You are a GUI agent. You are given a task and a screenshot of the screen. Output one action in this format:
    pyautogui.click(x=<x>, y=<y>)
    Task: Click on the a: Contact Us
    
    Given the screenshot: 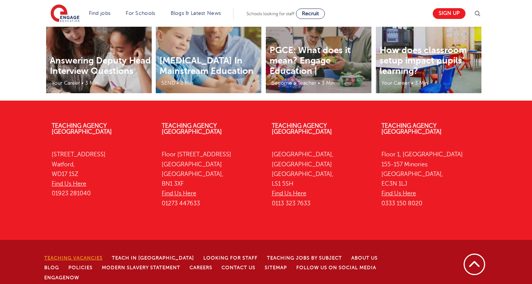 What is the action you would take?
    pyautogui.click(x=238, y=268)
    